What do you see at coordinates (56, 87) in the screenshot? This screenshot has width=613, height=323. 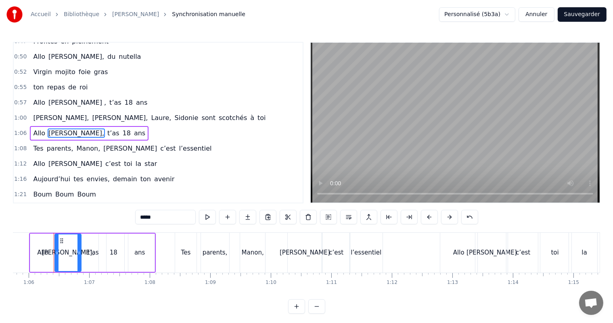 I see `span: repas` at bounding box center [56, 87].